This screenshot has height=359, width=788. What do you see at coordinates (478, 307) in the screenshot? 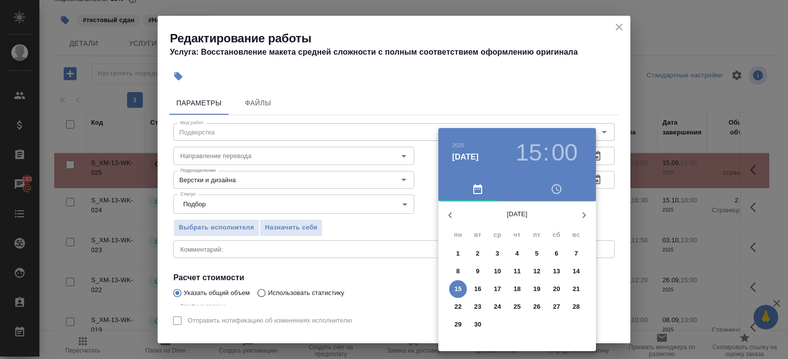
I see `p: 23` at bounding box center [478, 307].